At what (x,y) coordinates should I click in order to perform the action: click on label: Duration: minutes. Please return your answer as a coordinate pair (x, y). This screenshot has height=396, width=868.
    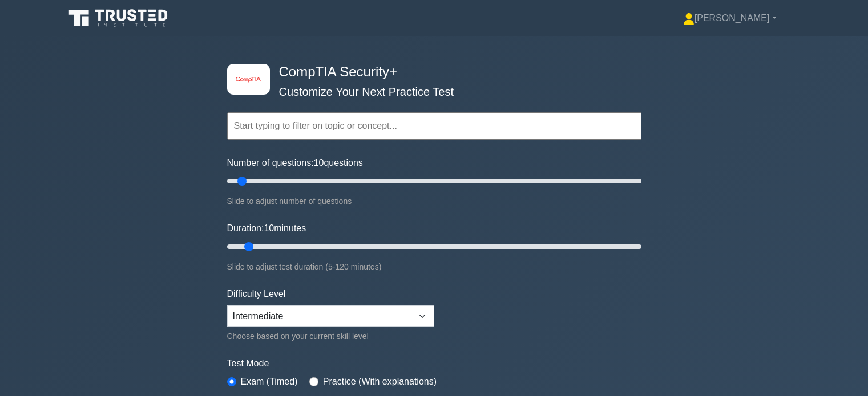
    Looking at the image, I should click on (267, 228).